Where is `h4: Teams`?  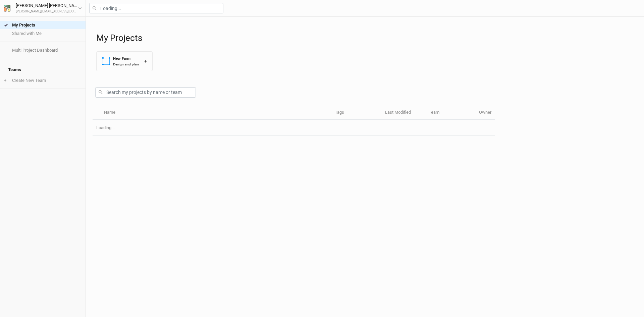
h4: Teams is located at coordinates (43, 70).